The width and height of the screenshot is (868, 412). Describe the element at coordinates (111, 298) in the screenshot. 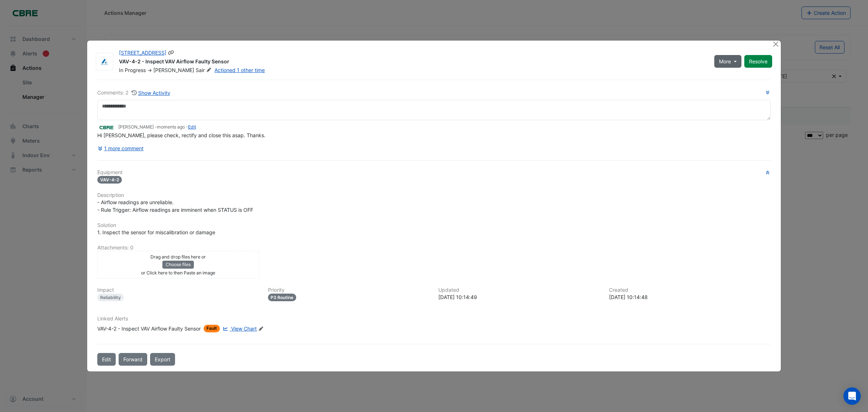

I see `div: Reliability` at that location.